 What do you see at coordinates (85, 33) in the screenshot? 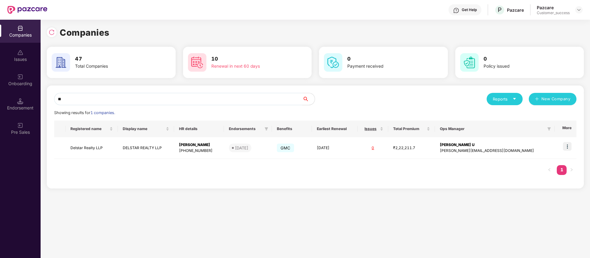
I see `h1: Companies` at bounding box center [85, 33].